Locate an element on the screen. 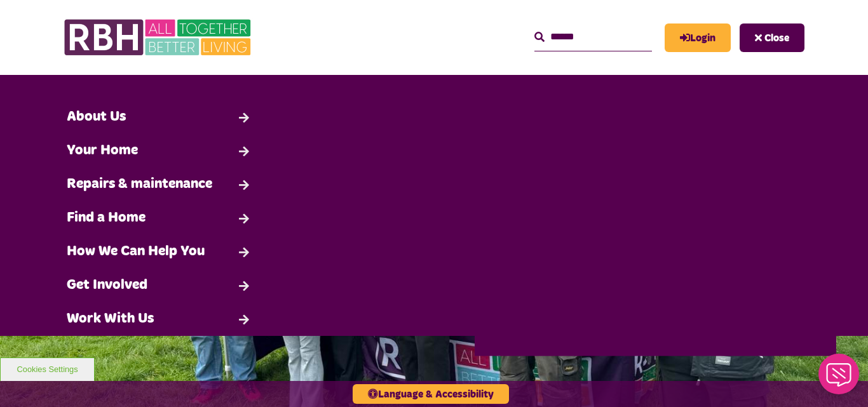 Image resolution: width=868 pixels, height=407 pixels. a: Repairs & maintenance is located at coordinates (160, 184).